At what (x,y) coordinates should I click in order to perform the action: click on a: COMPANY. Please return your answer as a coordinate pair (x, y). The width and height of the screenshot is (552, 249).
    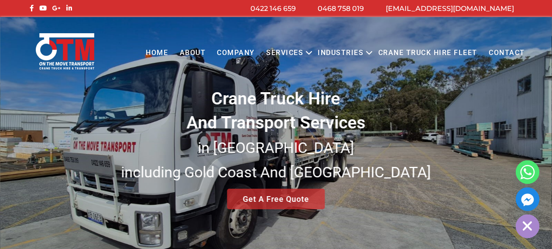
    Looking at the image, I should click on (236, 53).